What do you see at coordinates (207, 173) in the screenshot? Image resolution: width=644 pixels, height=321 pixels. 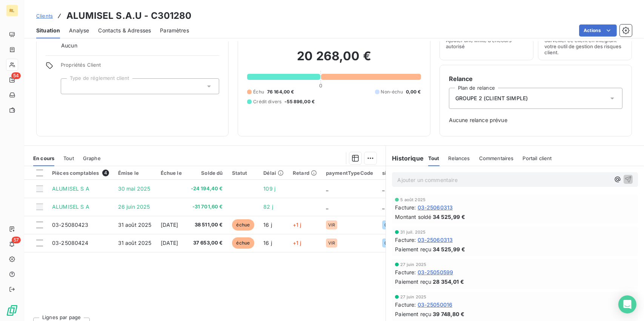 I see `div: Solde dû` at bounding box center [207, 173].